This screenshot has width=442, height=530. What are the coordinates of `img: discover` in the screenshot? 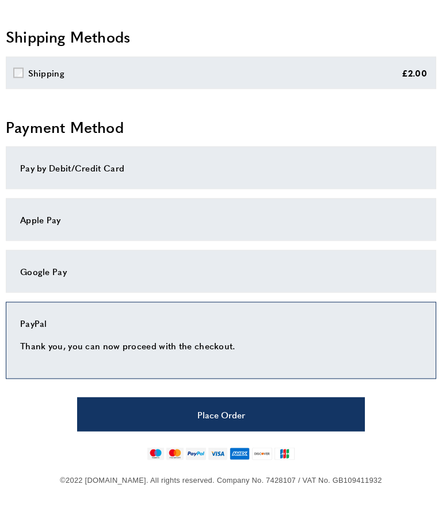 It's located at (262, 454).